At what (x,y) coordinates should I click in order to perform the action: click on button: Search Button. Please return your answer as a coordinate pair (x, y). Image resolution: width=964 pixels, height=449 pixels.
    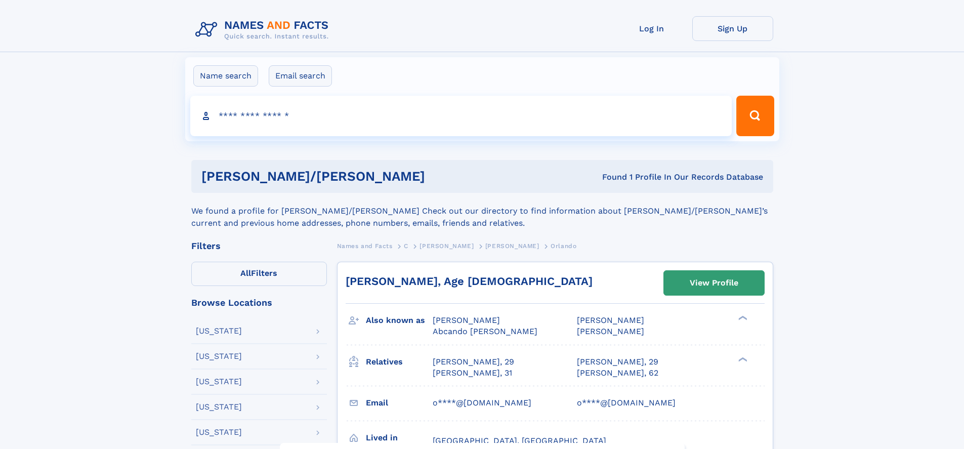
    Looking at the image, I should click on (755, 116).